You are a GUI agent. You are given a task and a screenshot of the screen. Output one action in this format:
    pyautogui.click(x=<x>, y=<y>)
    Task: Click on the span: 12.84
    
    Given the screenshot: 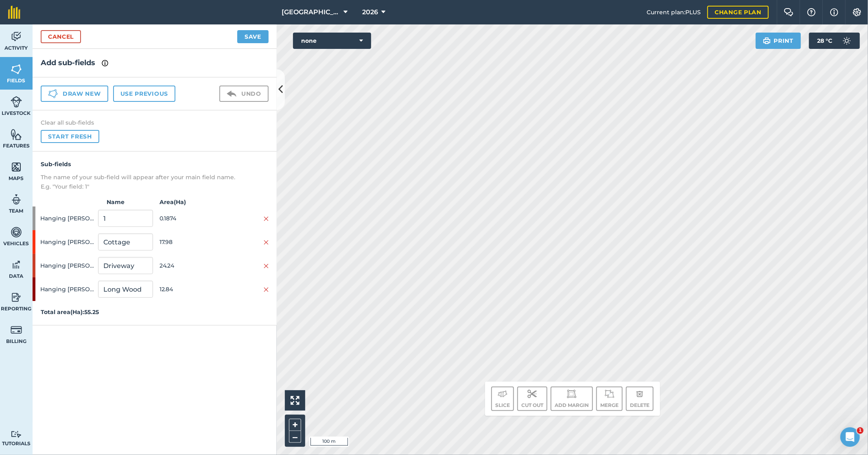 What is the action you would take?
    pyautogui.click(x=187, y=289)
    